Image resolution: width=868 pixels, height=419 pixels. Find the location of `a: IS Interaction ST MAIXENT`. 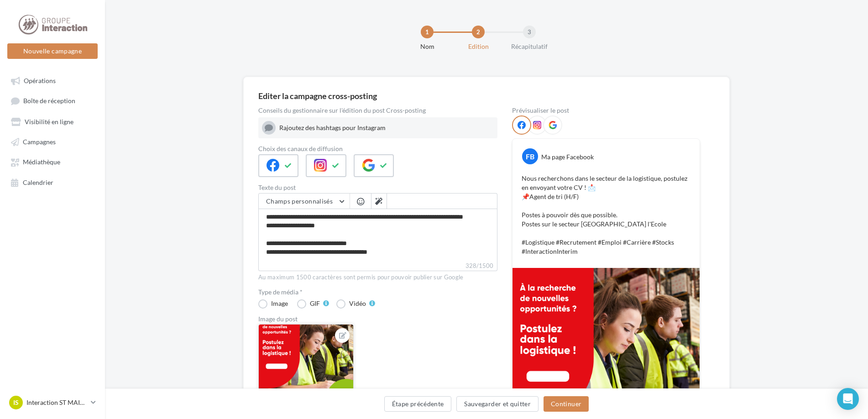

a: IS Interaction ST MAIXENT is located at coordinates (53, 403).